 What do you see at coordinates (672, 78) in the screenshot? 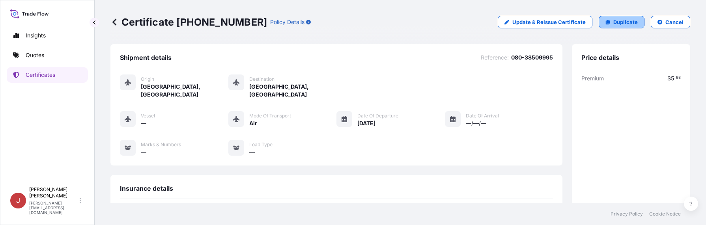
I see `span: 5` at bounding box center [672, 78].